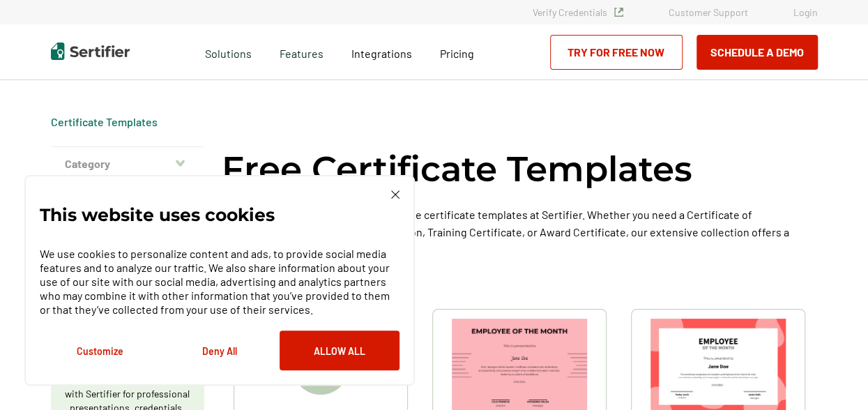 The height and width of the screenshot is (410, 868). Describe the element at coordinates (578, 12) in the screenshot. I see `a: Verify Credentials` at that location.